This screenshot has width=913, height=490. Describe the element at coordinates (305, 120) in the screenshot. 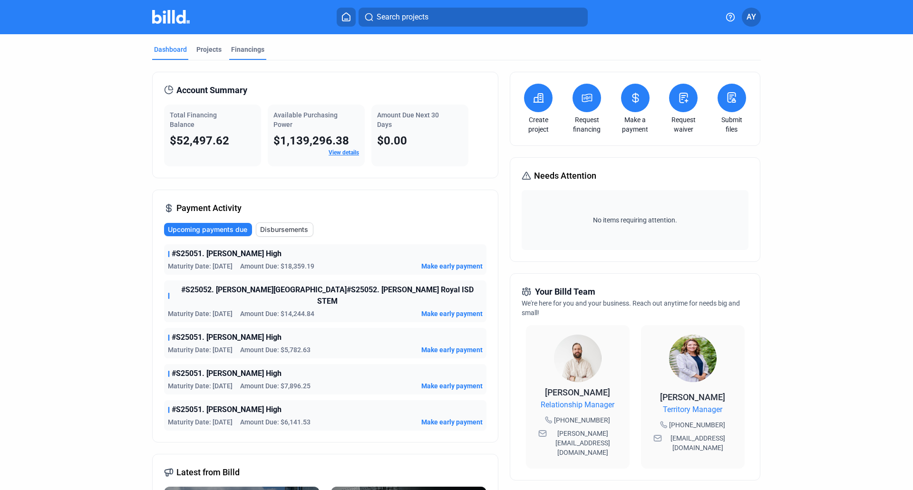

I see `span: Available Purchasing Power` at that location.